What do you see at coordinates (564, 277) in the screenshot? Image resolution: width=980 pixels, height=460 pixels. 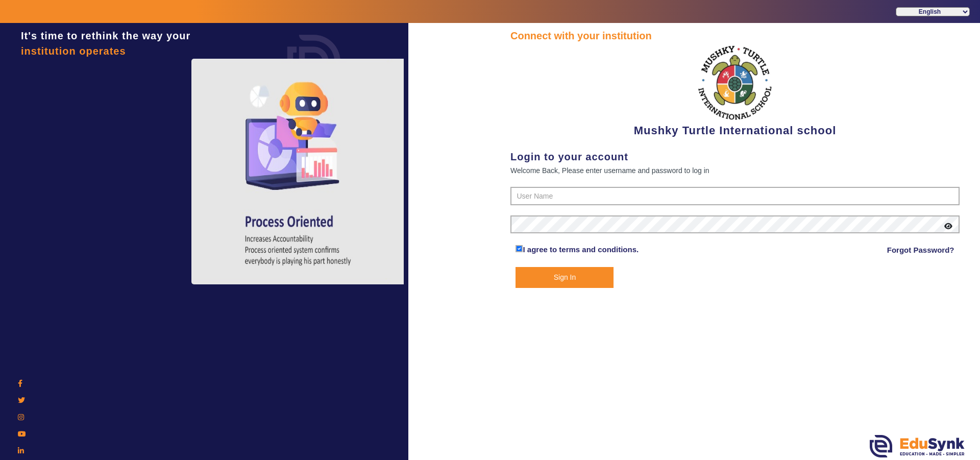 I see `button: Sign In` at bounding box center [564, 277].